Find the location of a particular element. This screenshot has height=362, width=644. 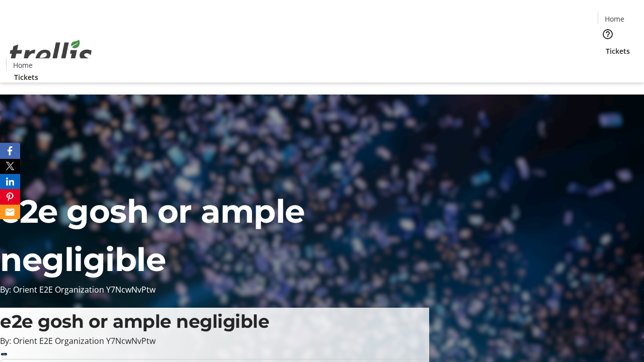

button: Help is located at coordinates (608, 34).